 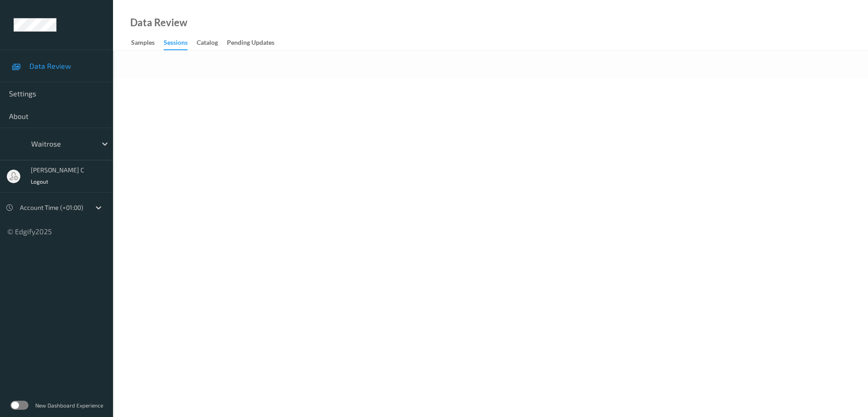 I want to click on a: Pending Updates, so click(x=255, y=43).